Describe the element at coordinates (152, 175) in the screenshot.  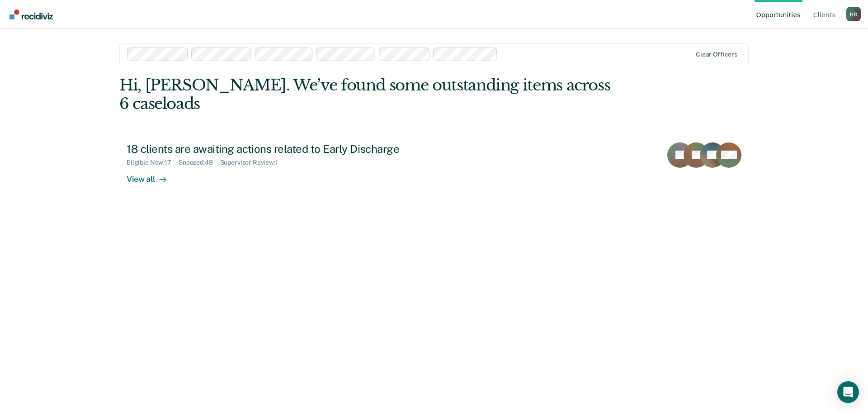
I see `div: View all` at that location.